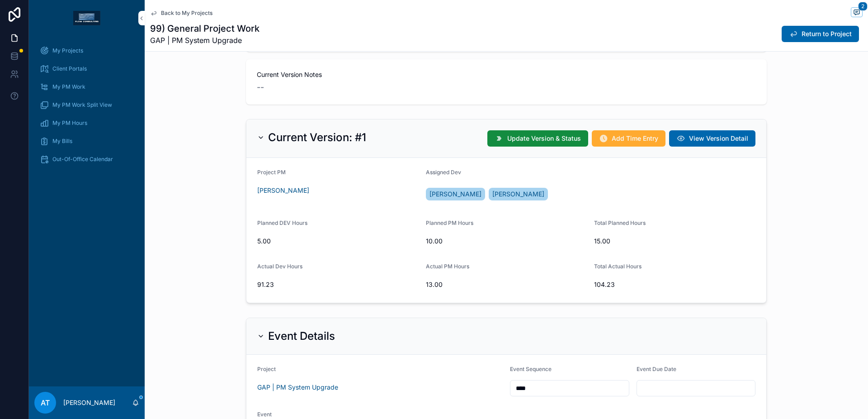 The height and width of the screenshot is (419, 868). What do you see at coordinates (674, 284) in the screenshot?
I see `span: 104.23` at bounding box center [674, 284].